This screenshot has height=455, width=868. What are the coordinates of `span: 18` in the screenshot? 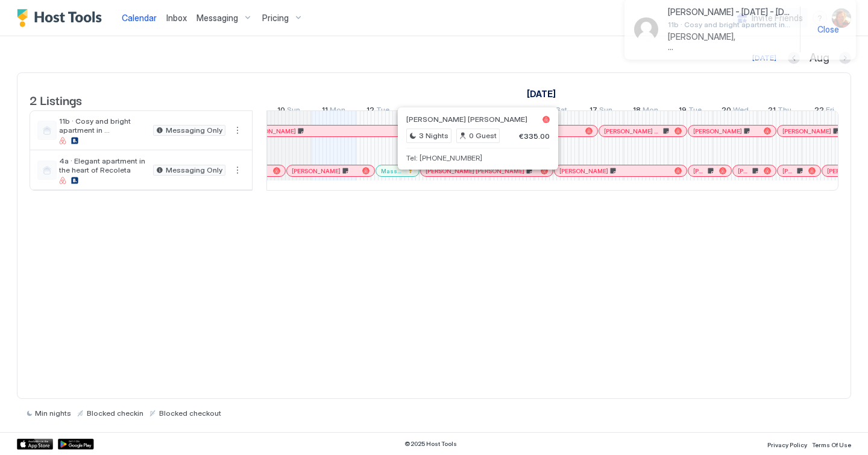 It's located at (637, 111).